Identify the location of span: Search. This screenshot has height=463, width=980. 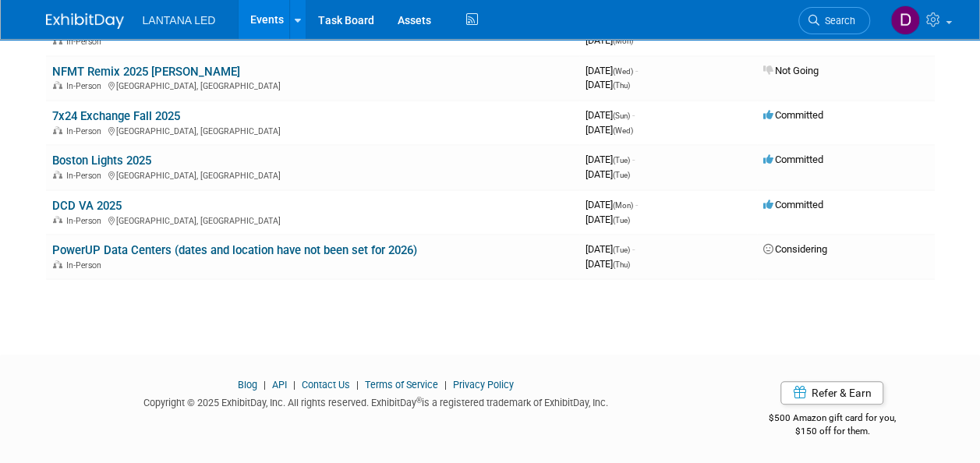
(837, 21).